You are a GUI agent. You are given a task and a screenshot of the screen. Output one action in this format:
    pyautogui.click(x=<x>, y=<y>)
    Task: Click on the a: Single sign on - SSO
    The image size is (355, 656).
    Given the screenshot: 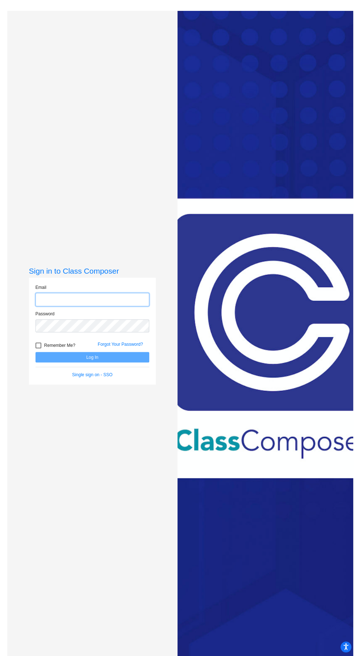 What is the action you would take?
    pyautogui.click(x=92, y=375)
    